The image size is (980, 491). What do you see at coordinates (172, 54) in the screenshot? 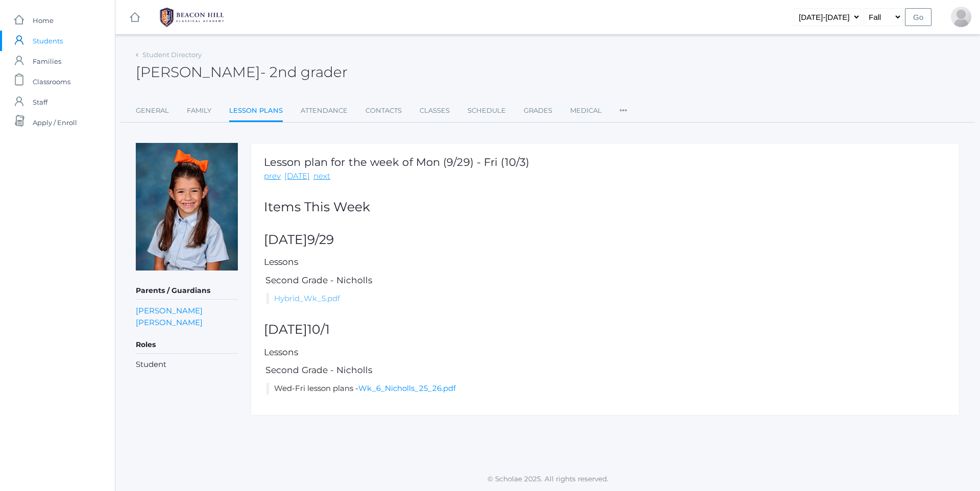
I see `a: Student Directory` at bounding box center [172, 54].